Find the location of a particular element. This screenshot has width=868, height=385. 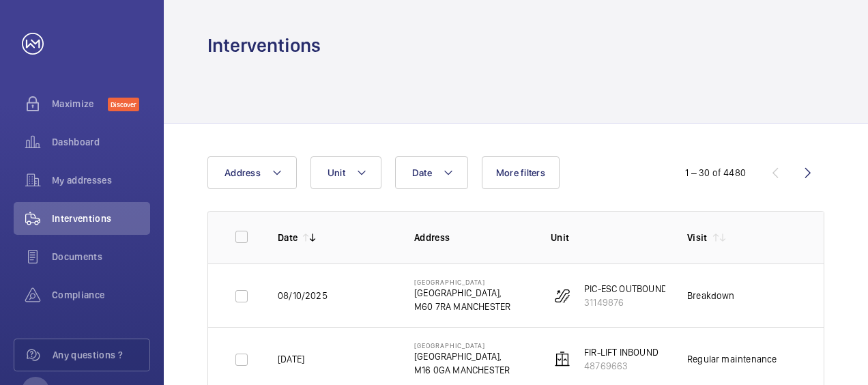

button: Unit is located at coordinates (346, 172).